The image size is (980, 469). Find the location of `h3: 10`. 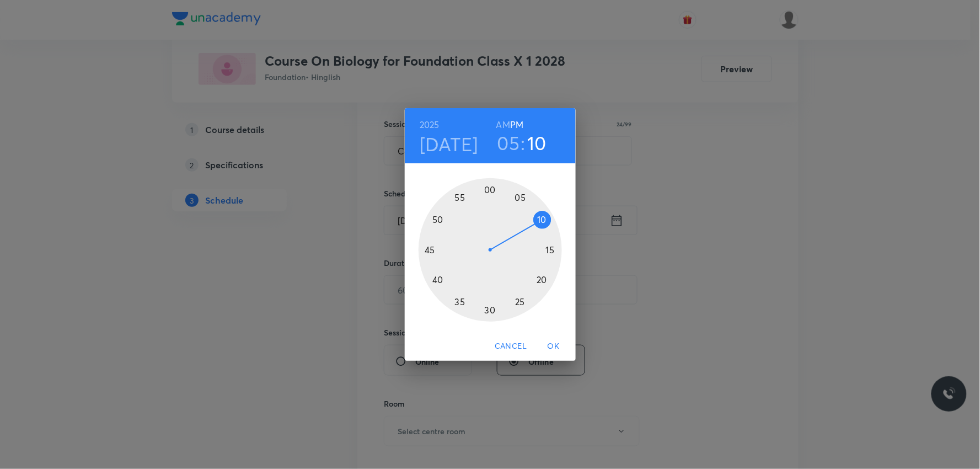

h3: 10 is located at coordinates (537, 143).